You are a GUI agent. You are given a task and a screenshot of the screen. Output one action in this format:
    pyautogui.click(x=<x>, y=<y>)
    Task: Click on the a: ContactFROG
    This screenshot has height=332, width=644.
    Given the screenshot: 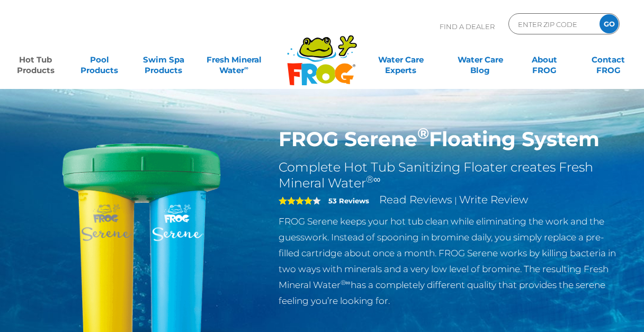 What is the action you would take?
    pyautogui.click(x=609, y=60)
    